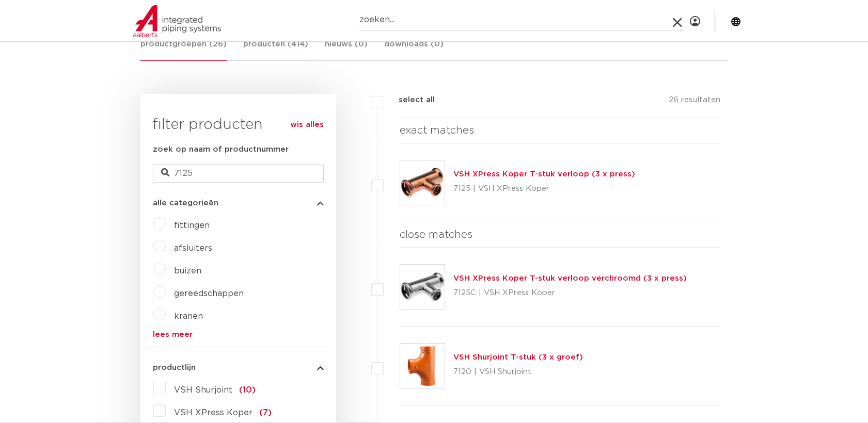 Image resolution: width=868 pixels, height=423 pixels. I want to click on img: Thumbnail for VSH XPress Koper T-stuk verloop verchroomd (3 x press), so click(422, 286).